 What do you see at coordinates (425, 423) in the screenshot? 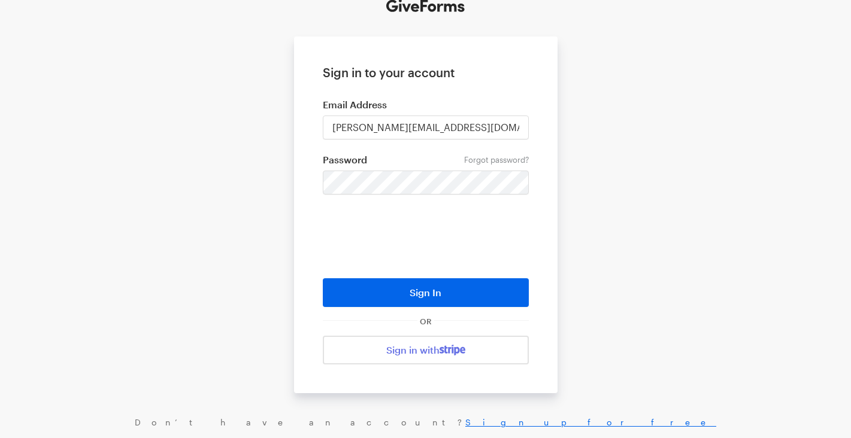
I see `div: Don’t have an account?` at bounding box center [425, 423].